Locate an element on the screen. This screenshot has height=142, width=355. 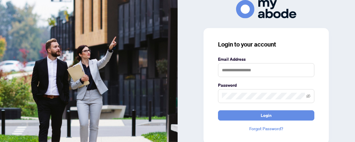
label: Email Address is located at coordinates (266, 59).